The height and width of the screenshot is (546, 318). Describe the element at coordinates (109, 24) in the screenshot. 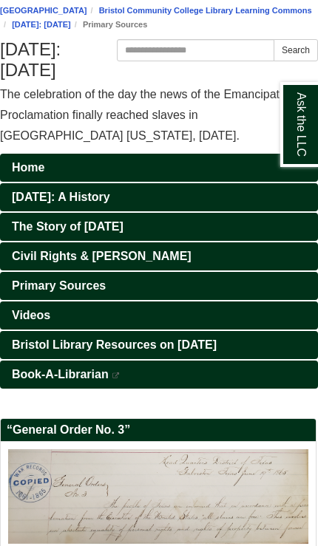

I see `li: Primary Sources` at that location.